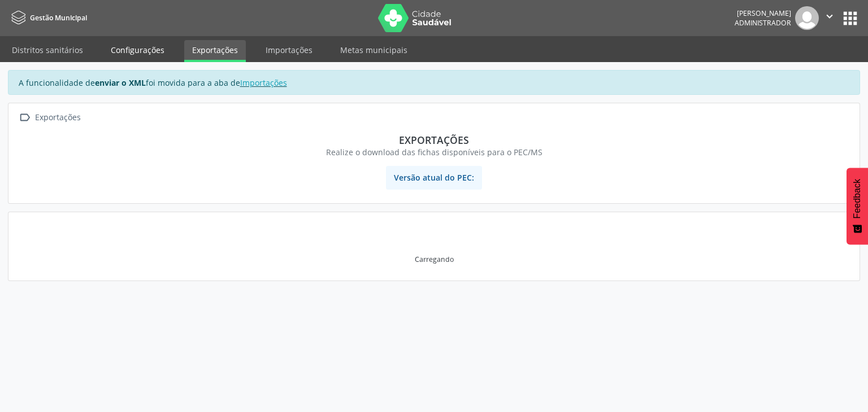 The image size is (868, 412). What do you see at coordinates (48, 17) in the screenshot?
I see `a: Gestão Municipal` at bounding box center [48, 17].